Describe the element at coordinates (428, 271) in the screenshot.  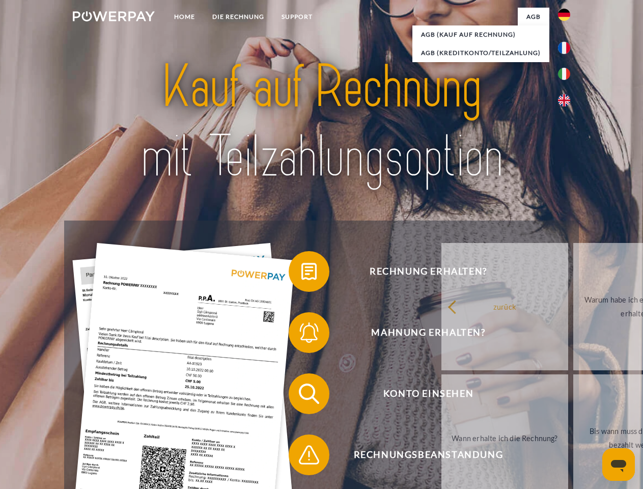
I see `span: Rechnung erhalten?` at that location.